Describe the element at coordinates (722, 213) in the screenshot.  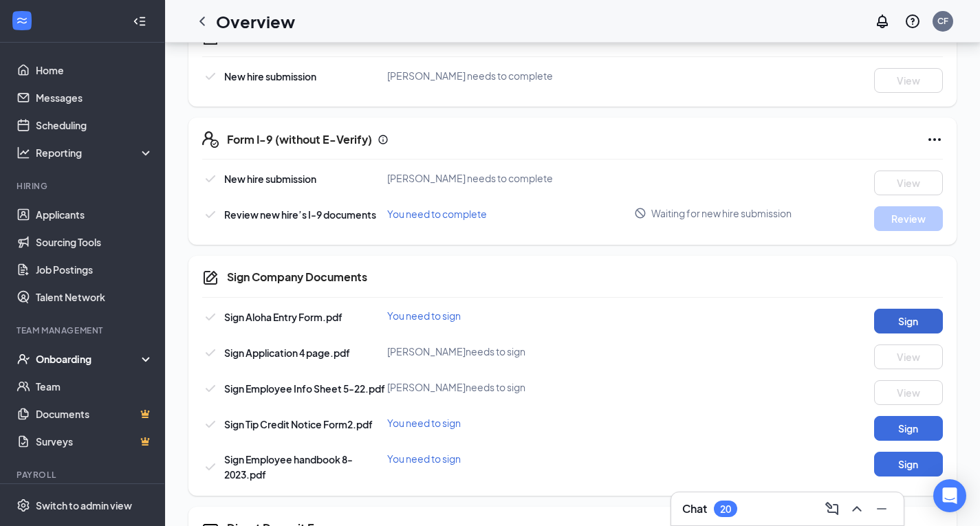
I see `span: Waiting for new hire submission` at that location.